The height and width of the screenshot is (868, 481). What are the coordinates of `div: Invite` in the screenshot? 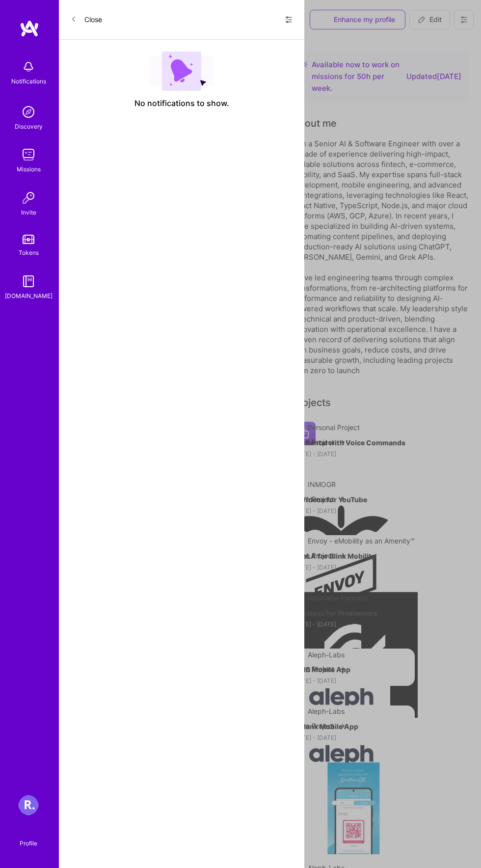 It's located at (29, 212).